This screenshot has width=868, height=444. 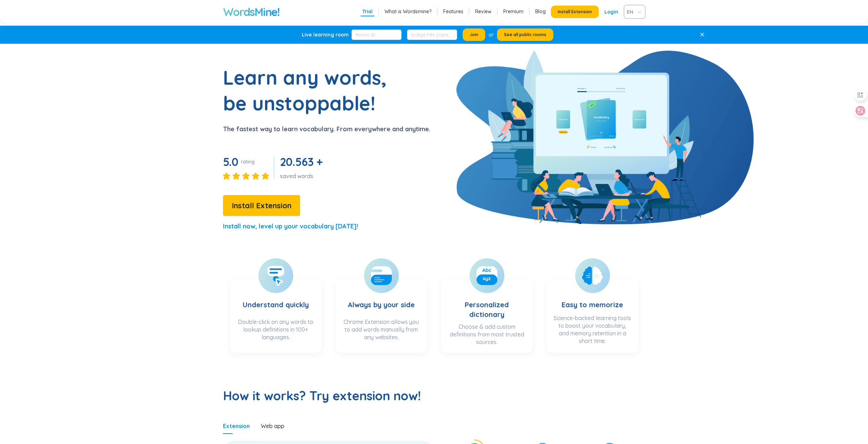 What do you see at coordinates (302, 176) in the screenshot?
I see `div: saved words` at bounding box center [302, 176].